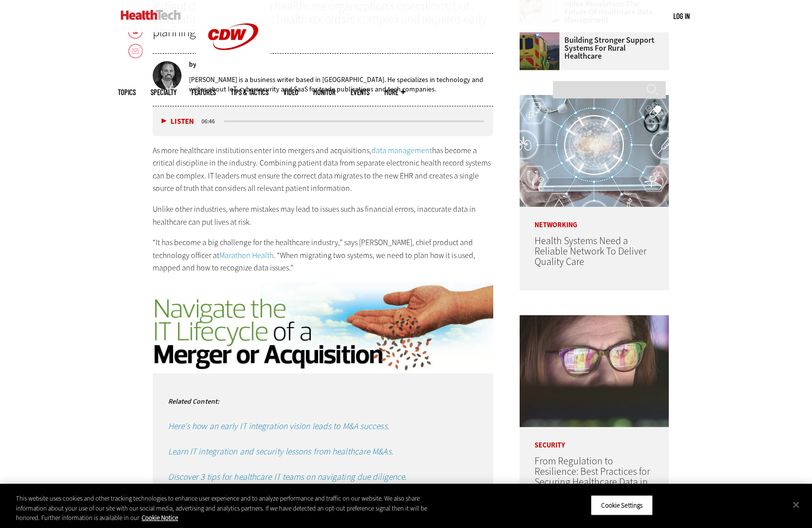 Image resolution: width=812 pixels, height=528 pixels. I want to click on a: Here's how an early IT integration vision leads to M&A success., so click(278, 426).